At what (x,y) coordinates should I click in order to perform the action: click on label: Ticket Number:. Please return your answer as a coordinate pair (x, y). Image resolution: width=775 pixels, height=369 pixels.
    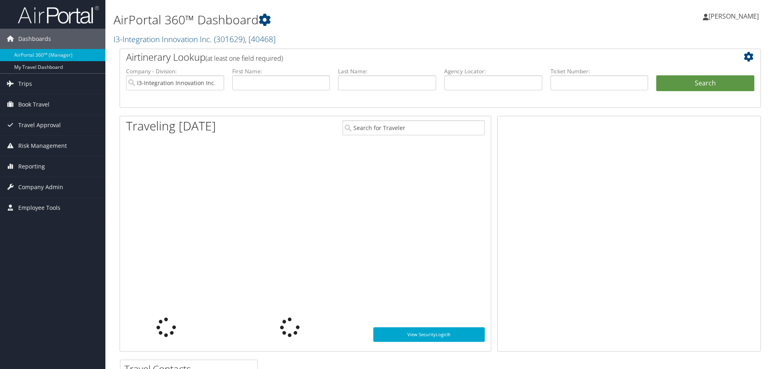
    Looking at the image, I should click on (599, 71).